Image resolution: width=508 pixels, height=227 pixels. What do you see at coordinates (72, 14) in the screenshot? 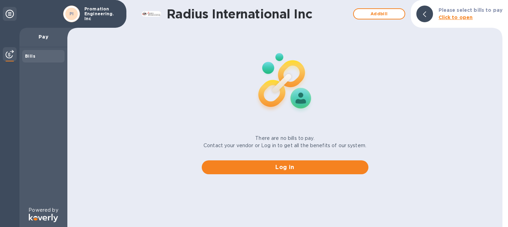
I see `b: PI` at bounding box center [72, 14].